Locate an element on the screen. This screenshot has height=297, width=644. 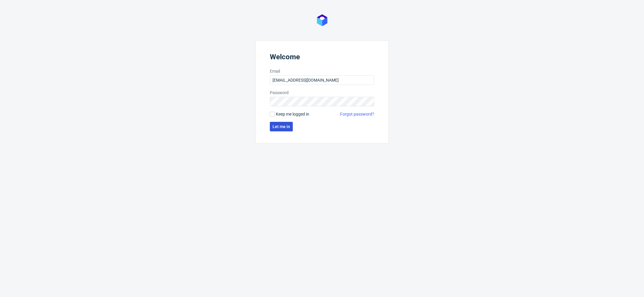
label: Email is located at coordinates (322, 71).